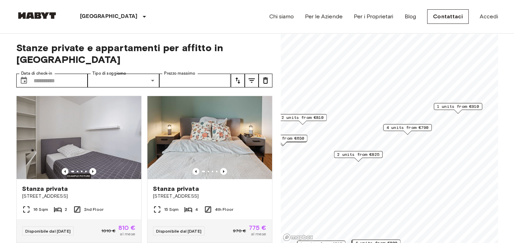  I want to click on span: 4, so click(197, 210).